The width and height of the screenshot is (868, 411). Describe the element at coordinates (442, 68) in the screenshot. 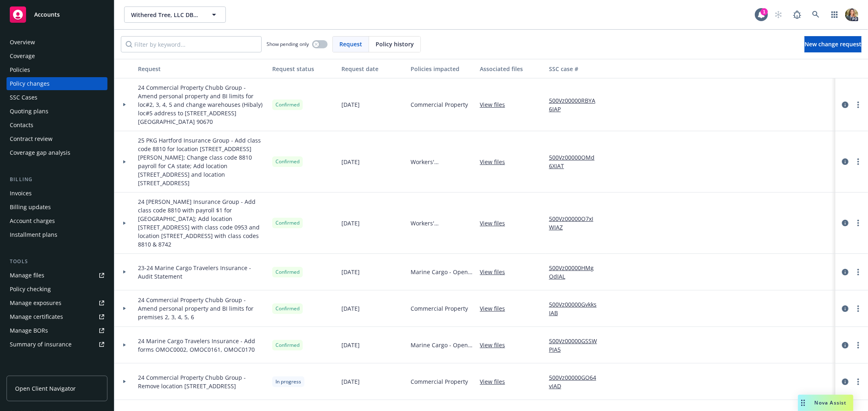

I see `button: Policies impacted` at that location.